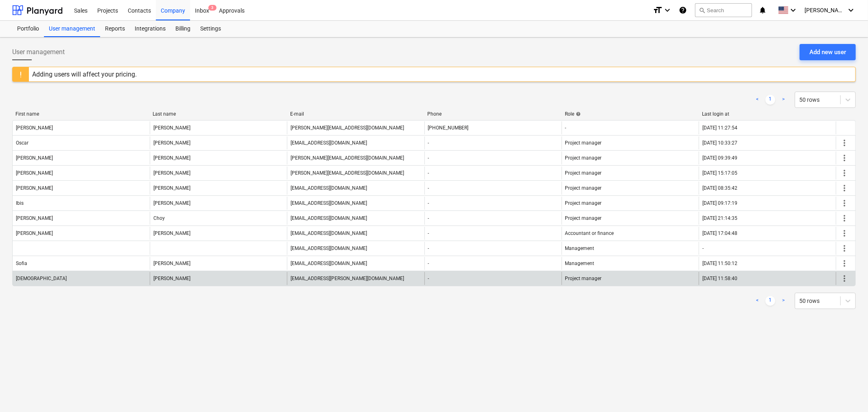  What do you see at coordinates (115, 29) in the screenshot?
I see `a: Reports` at bounding box center [115, 29].